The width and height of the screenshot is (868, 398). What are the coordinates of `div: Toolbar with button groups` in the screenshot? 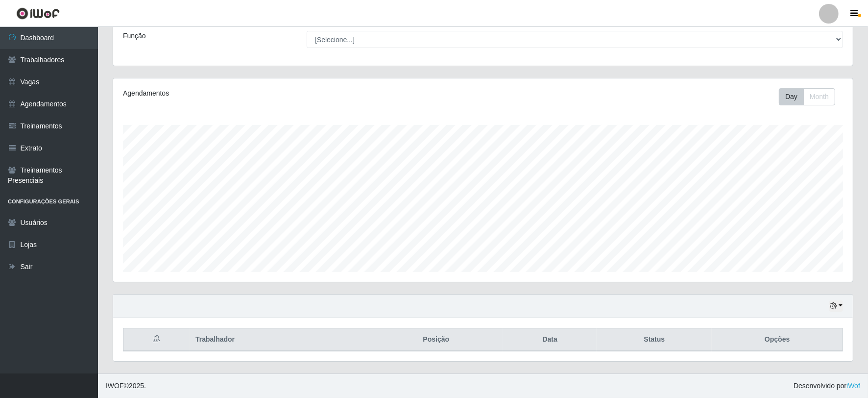 It's located at (811, 97).